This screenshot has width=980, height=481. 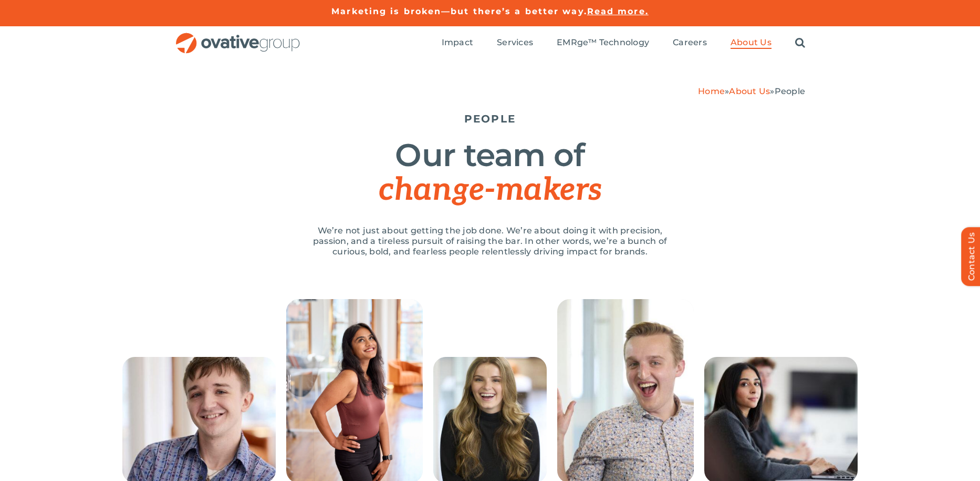 What do you see at coordinates (800, 43) in the screenshot?
I see `a: Search` at bounding box center [800, 43].